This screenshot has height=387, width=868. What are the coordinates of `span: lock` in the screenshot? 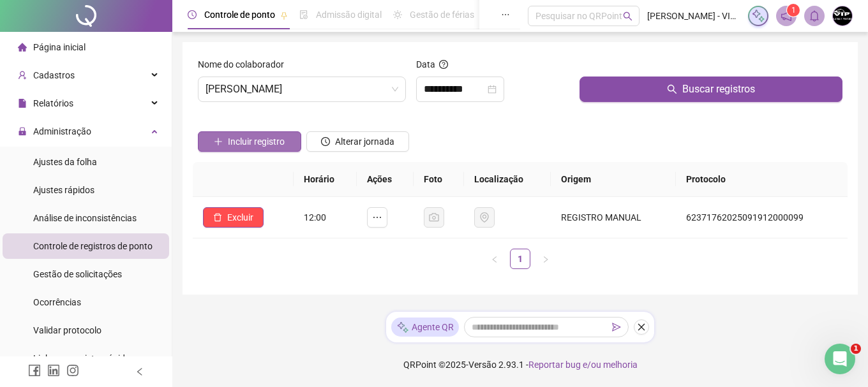 It's located at (22, 131).